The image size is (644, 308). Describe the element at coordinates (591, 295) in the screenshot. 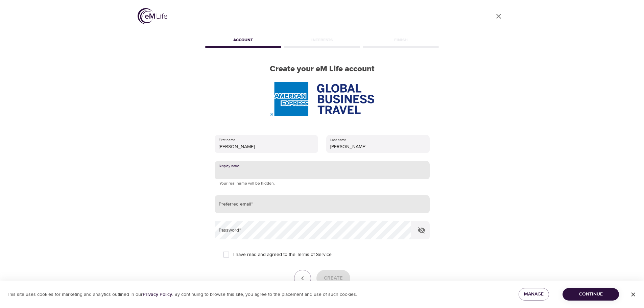

I see `button: Continue` at that location.